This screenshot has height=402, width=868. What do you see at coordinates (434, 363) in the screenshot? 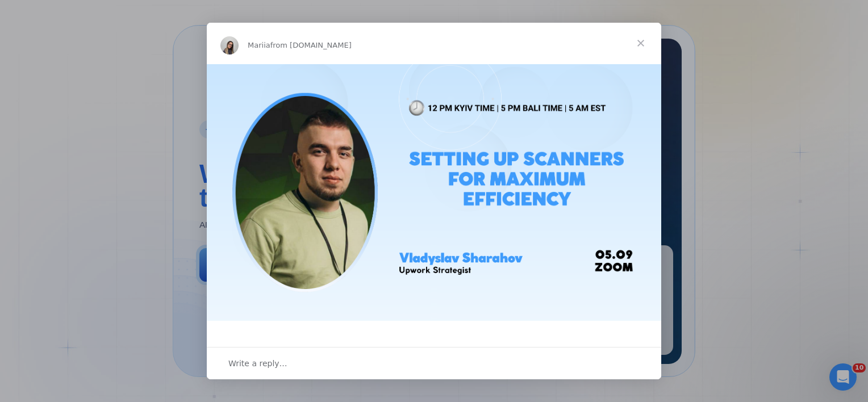
I see `div: Open conversation and reply` at bounding box center [434, 363].